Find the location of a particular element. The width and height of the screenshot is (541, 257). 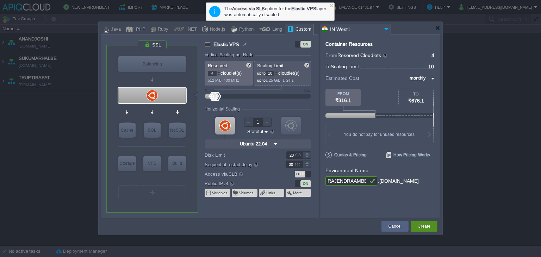

button: More is located at coordinates (297, 193).